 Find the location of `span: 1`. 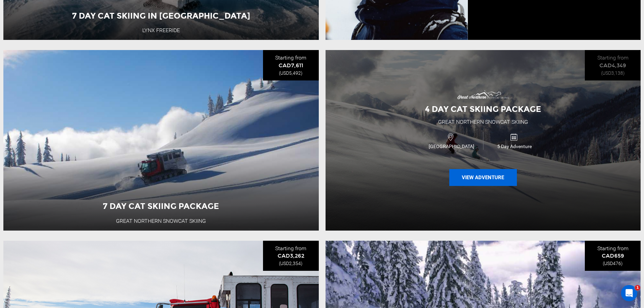

span: 1 is located at coordinates (638, 288).